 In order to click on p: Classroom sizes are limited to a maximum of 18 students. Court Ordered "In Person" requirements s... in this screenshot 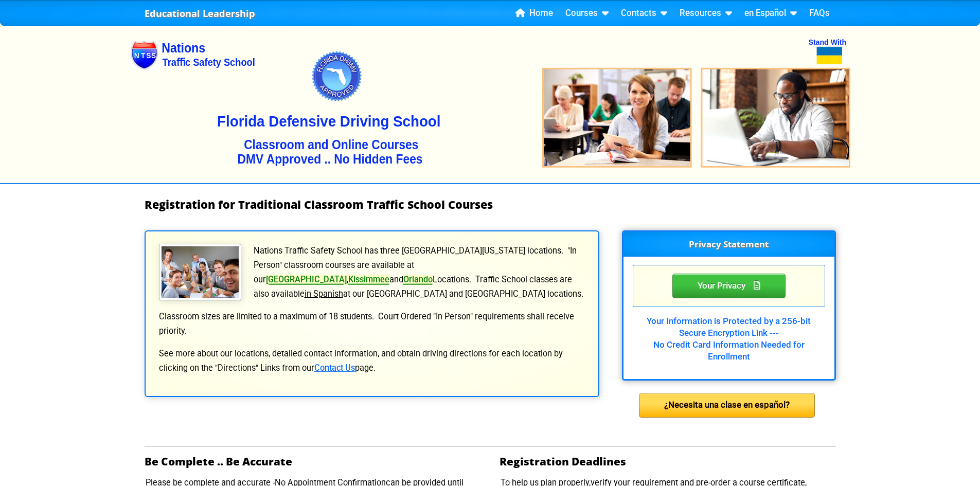, I will do `click(372, 324)`.